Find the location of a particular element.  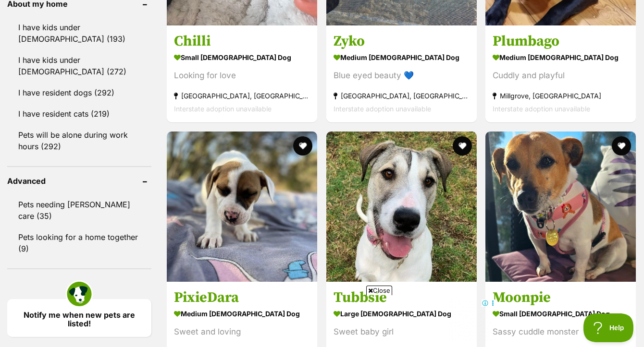

a: Notify me when new pets are listed! is located at coordinates (79, 318).